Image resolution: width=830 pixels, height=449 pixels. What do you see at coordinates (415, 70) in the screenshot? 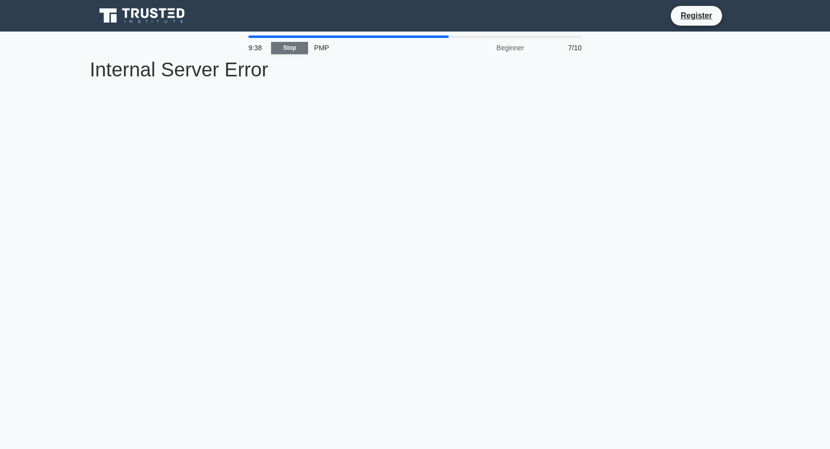
I see `p: Internal Server Error` at bounding box center [415, 70].